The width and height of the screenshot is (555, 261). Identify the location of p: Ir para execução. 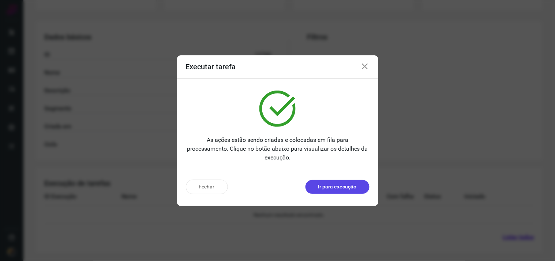
(337, 186).